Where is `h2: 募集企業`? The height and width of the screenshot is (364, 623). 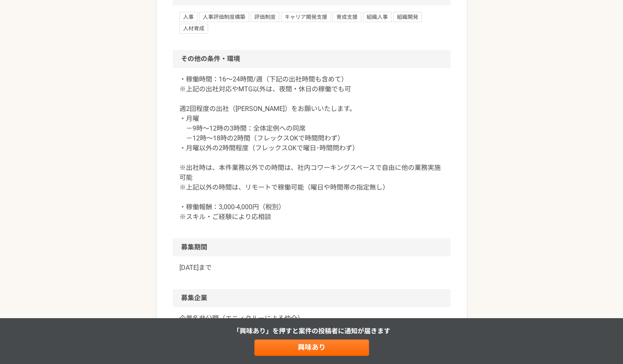 h2: 募集企業 is located at coordinates (312, 298).